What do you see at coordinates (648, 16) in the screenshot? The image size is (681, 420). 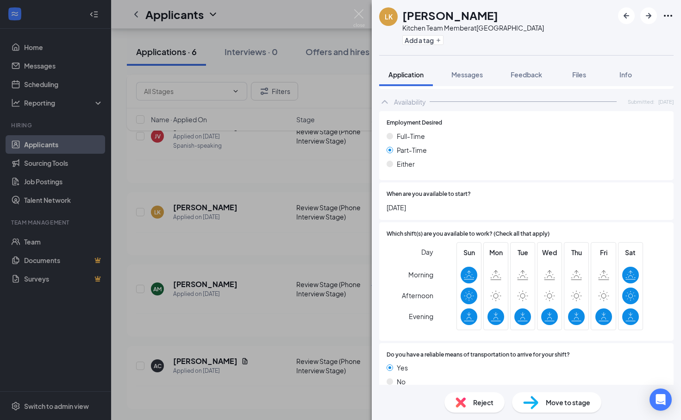 I see `button: ArrowRight` at bounding box center [648, 16].